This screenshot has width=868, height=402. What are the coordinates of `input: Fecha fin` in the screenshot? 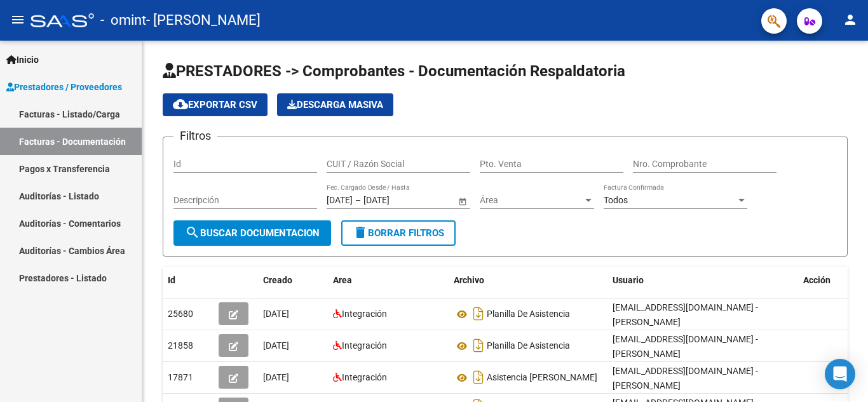 It's located at (395, 201).